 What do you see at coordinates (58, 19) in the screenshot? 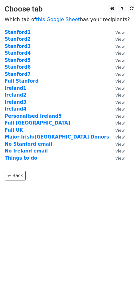
I see `a: this Google Sheet` at bounding box center [58, 19].